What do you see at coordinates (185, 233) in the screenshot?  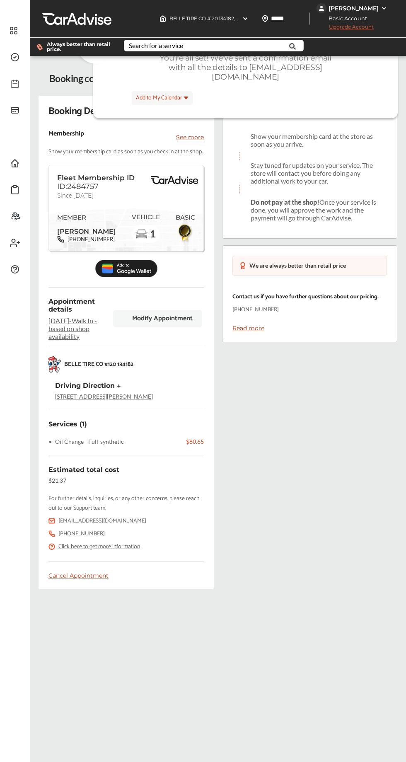 I see `img: BasicBadge.31956f0b.svg` at bounding box center [185, 233].